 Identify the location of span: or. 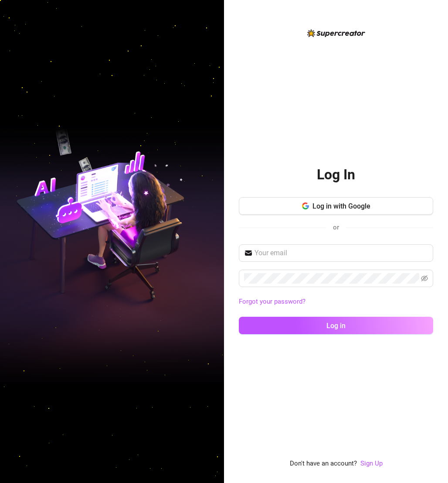
(336, 227).